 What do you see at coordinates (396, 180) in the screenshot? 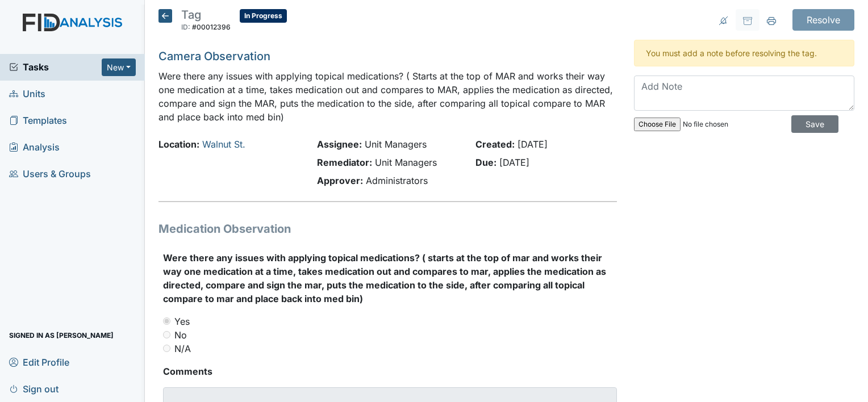
I see `span: Administrators` at bounding box center [396, 180].